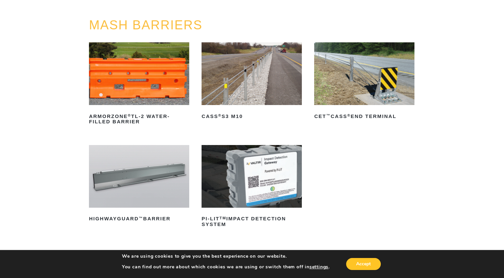  I want to click on p: You can find out more about which cookies we are using or switch them off in ., so click(226, 267).